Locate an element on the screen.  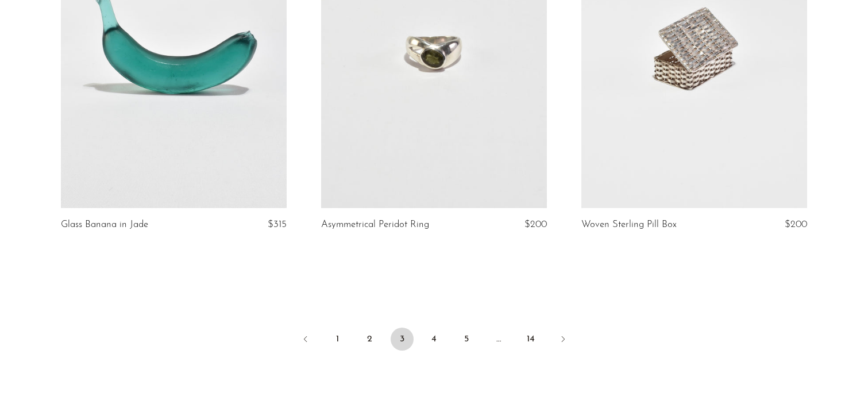
a: 4 is located at coordinates (434, 339).